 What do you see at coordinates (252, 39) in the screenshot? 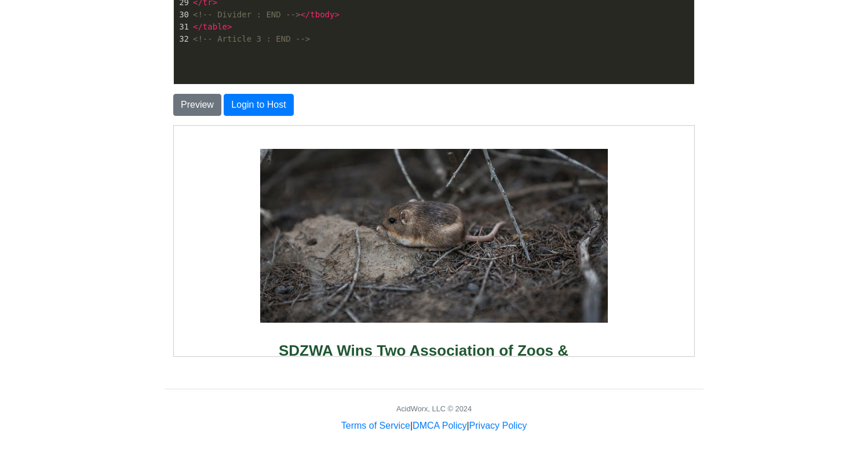
I see `span: <!-- Article 3 : END -->` at bounding box center [252, 39].